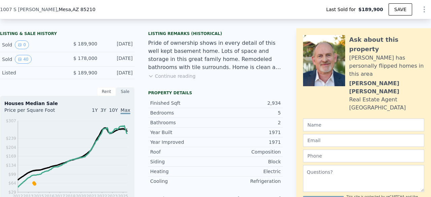 This screenshot has height=197, width=431. Describe the element at coordinates (248, 172) in the screenshot. I see `div: Electric` at that location.